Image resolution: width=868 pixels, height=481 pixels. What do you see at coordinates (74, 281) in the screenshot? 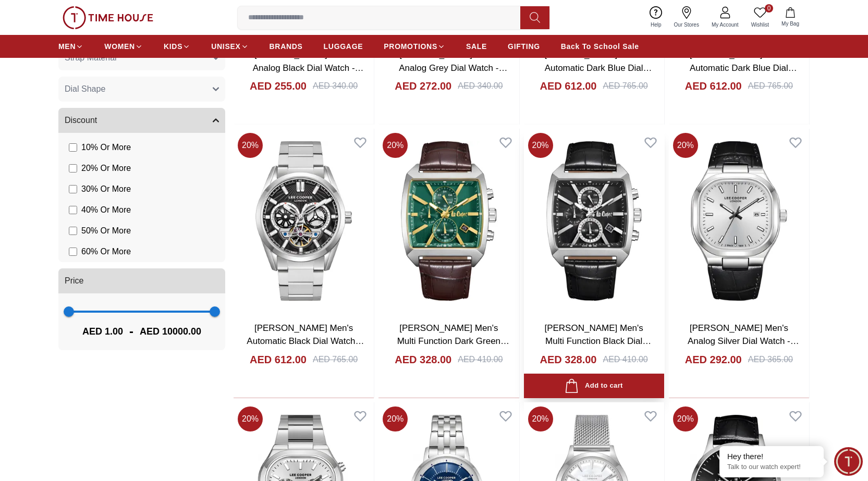
I see `span: Price` at bounding box center [74, 281].